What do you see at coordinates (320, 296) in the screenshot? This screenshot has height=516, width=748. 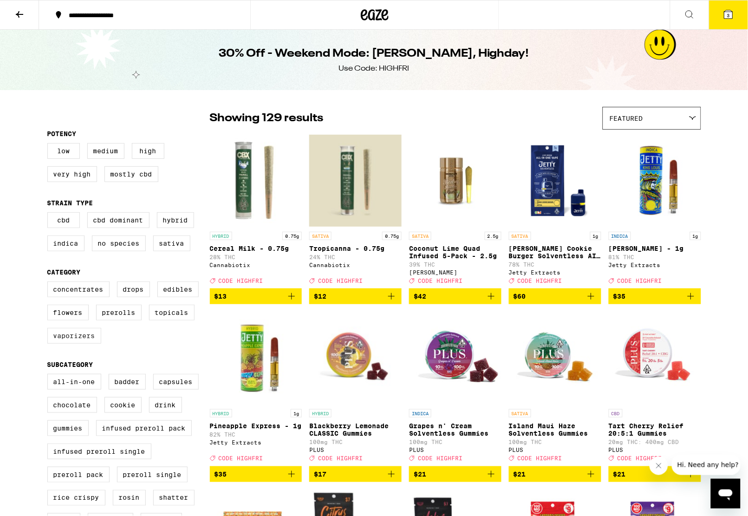 I see `span: $12` at bounding box center [320, 296].